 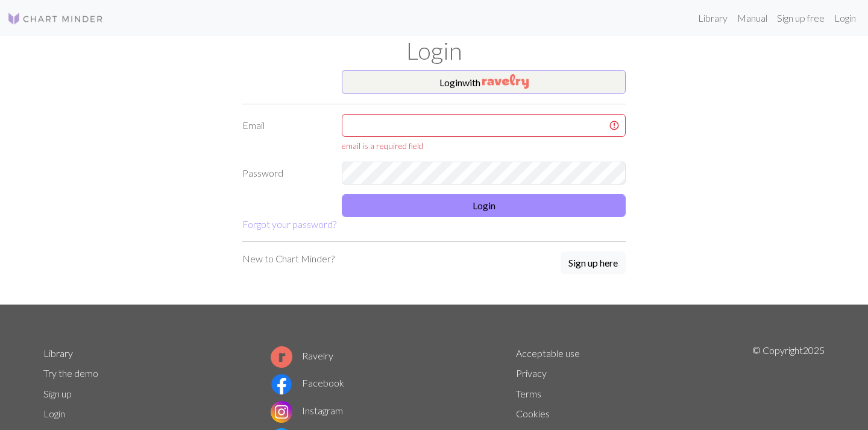 I want to click on a: Acceptable use, so click(x=547, y=352).